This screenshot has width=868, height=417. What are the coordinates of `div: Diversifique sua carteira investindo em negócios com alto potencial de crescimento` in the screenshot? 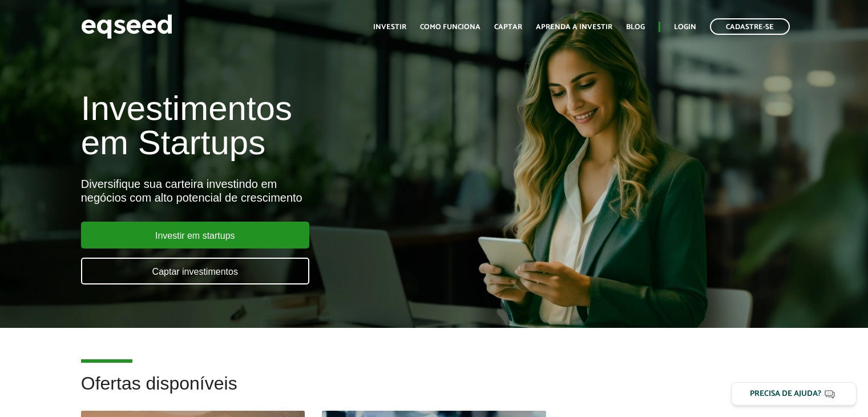 It's located at (290, 191).